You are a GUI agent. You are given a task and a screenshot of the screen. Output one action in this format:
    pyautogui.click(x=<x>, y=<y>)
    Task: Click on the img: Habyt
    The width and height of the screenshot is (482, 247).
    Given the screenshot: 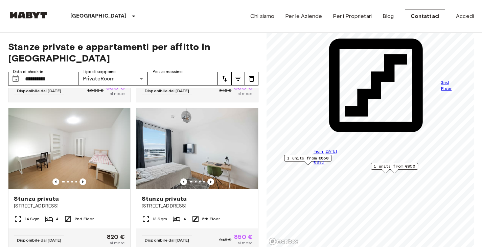 What is the action you would take?
    pyautogui.click(x=28, y=15)
    